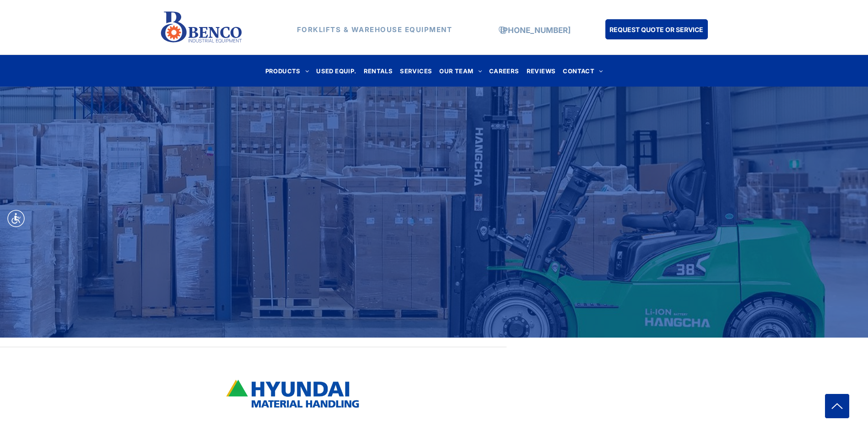 The image size is (868, 437). I want to click on img: bencoindustrial, so click(292, 393).